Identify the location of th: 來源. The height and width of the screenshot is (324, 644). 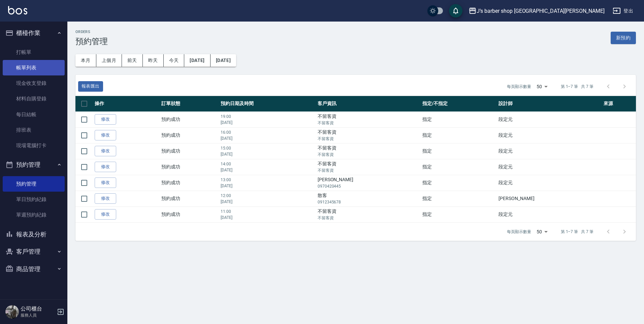
(619, 104).